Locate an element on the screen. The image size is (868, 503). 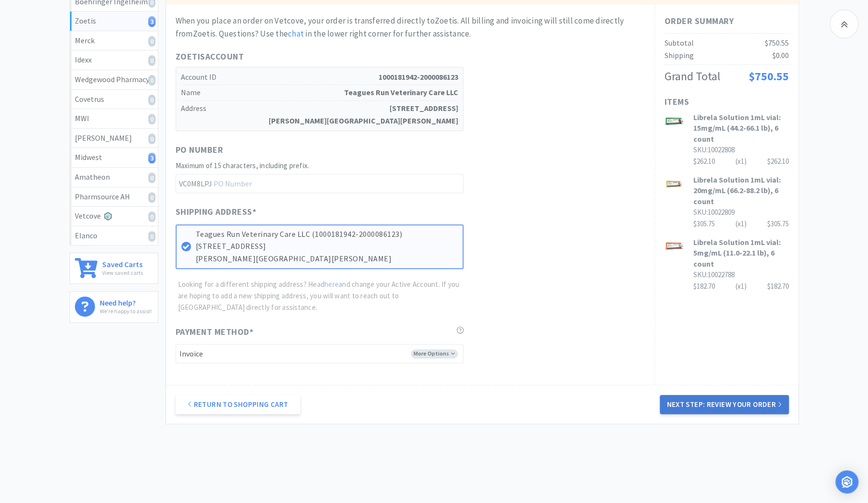
h1: Order Summary is located at coordinates (727, 21).